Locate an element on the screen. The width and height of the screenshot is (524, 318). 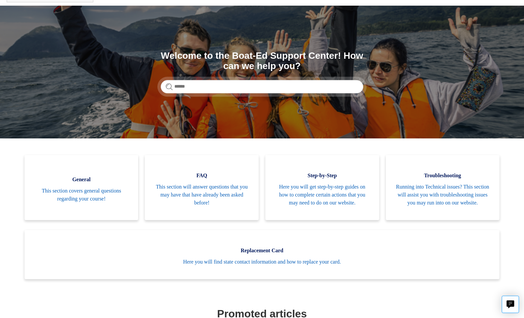
input: Search is located at coordinates (262, 87).